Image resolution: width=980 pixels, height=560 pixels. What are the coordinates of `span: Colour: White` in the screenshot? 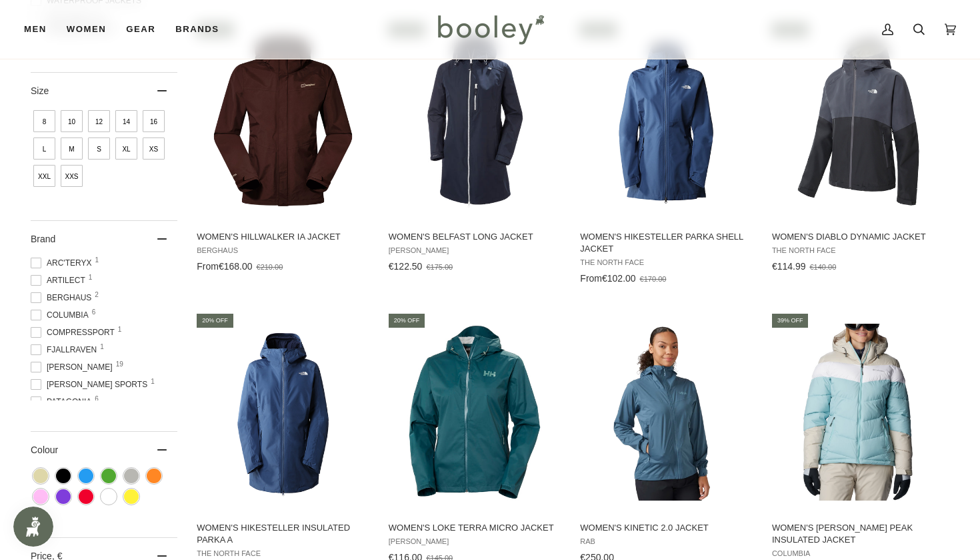 It's located at (108, 496).